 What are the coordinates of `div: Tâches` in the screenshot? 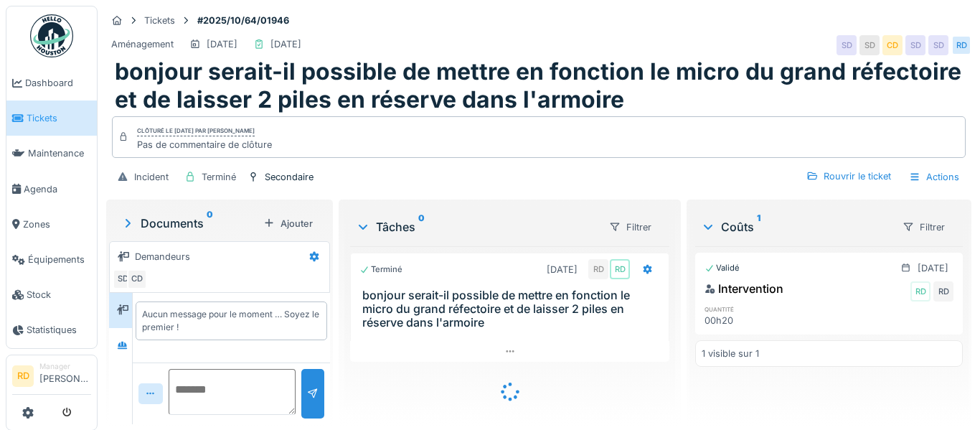 It's located at (476, 227).